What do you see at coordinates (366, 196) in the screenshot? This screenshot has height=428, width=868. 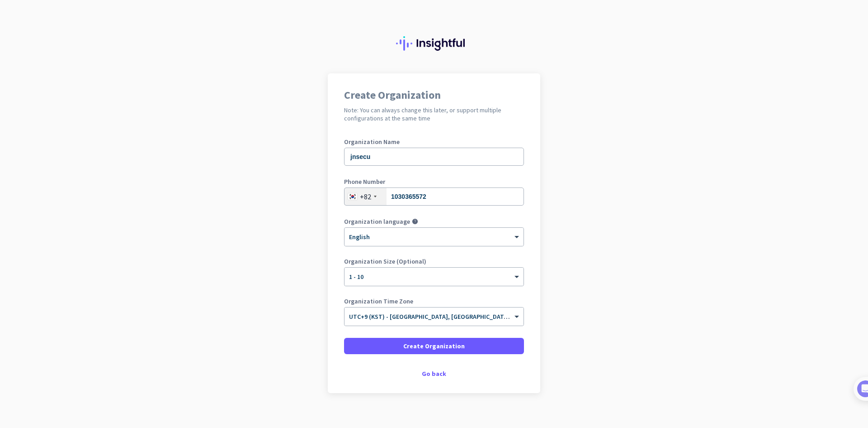 I see `div: +82` at bounding box center [366, 196].